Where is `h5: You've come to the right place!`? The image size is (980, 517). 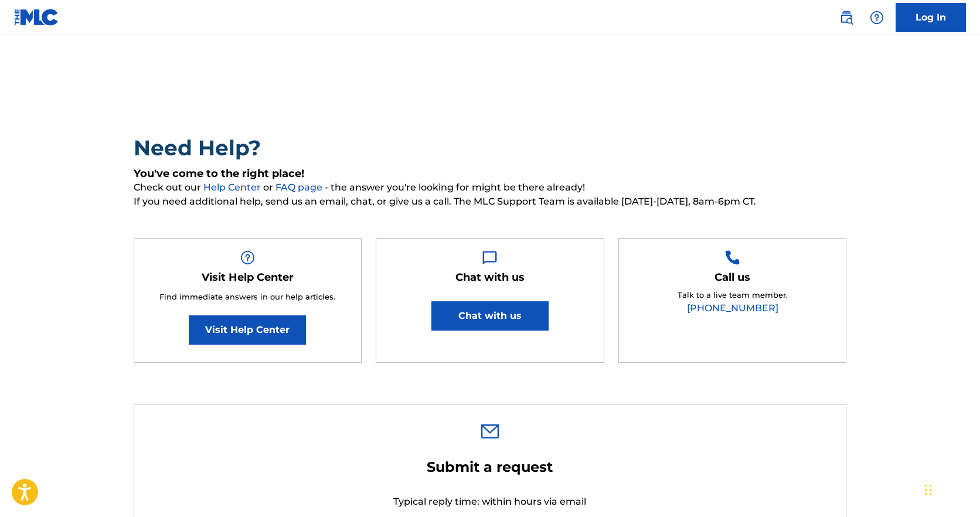
h5: You've come to the right place! is located at coordinates (490, 174).